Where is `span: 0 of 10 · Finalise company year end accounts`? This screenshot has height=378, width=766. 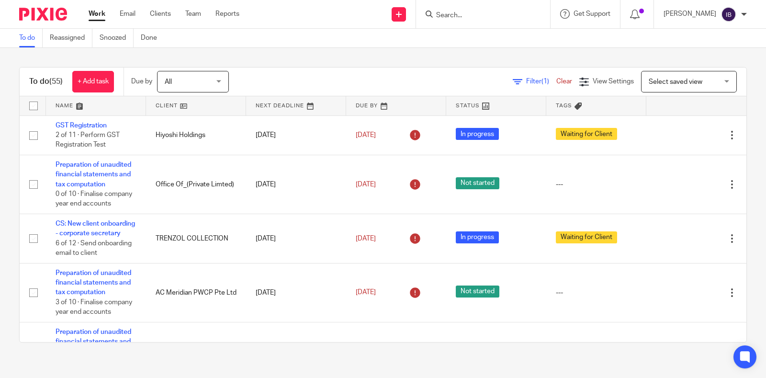 span: 0 of 10 · Finalise company year end accounts is located at coordinates (94, 199).